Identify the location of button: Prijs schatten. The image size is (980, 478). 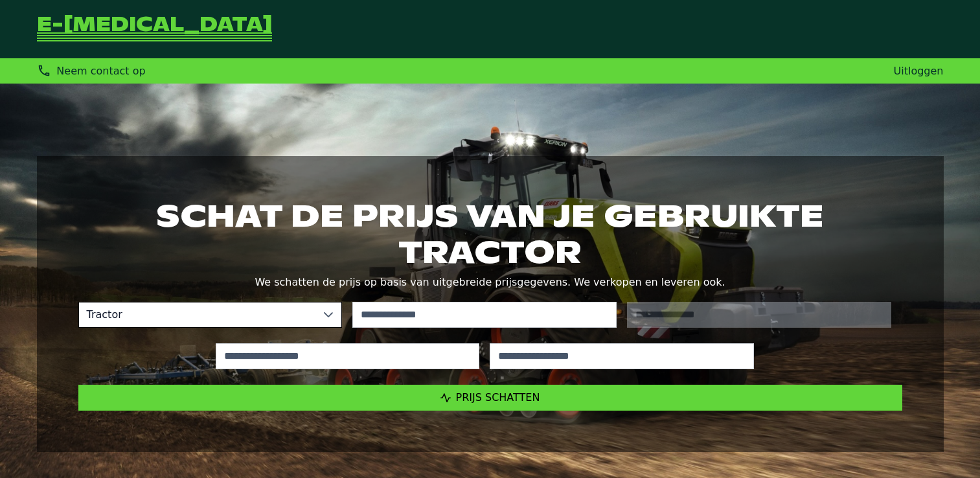
(490, 398).